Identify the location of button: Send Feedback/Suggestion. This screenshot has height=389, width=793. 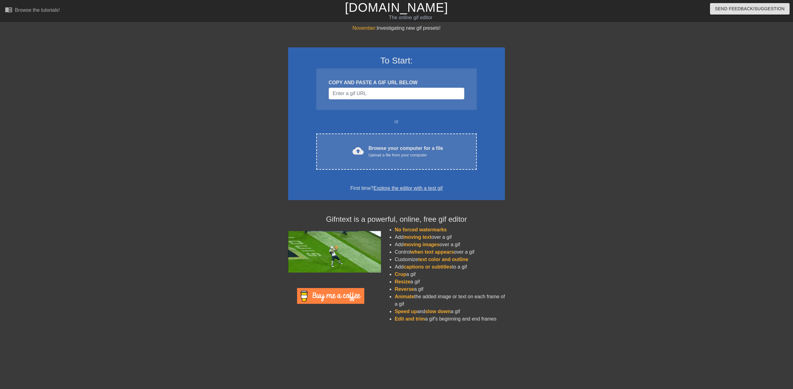
(750, 9).